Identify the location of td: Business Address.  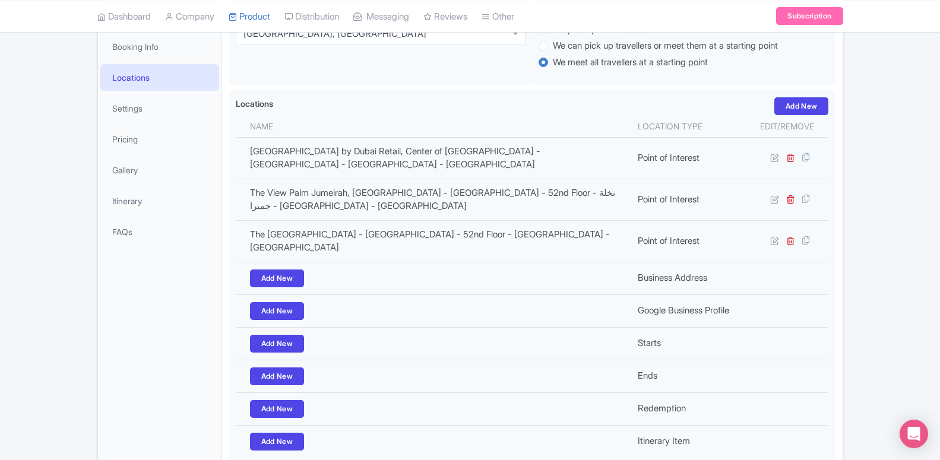
(688, 278).